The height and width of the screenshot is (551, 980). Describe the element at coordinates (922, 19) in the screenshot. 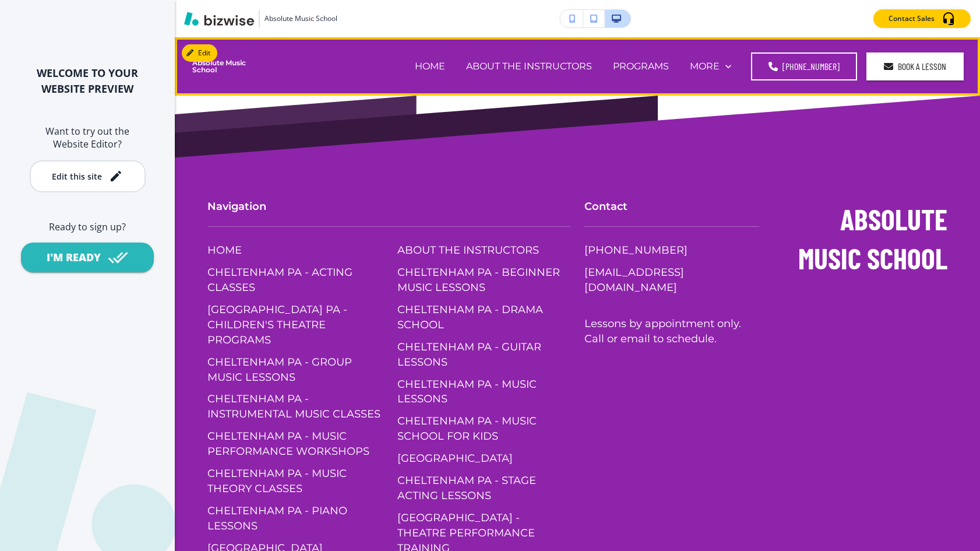

I see `button: Contact Sales` at that location.